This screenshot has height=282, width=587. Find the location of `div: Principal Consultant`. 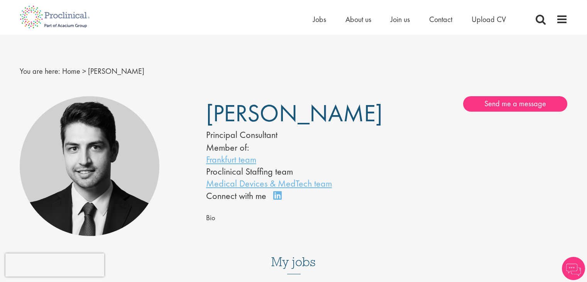

div: Principal Consultant is located at coordinates (285, 135).